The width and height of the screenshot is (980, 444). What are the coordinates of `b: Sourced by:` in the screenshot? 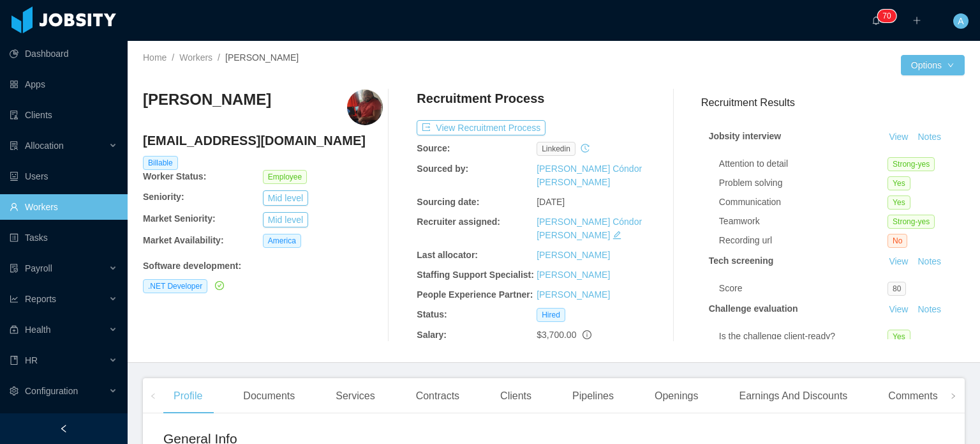 It's located at (442, 169).